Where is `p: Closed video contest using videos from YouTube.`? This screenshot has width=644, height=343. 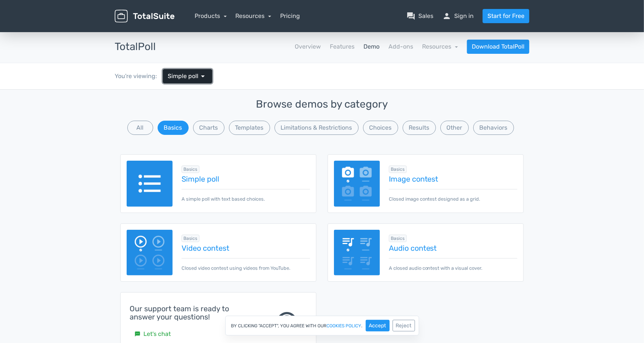
p: Closed video contest using videos from YouTube. is located at coordinates (246, 265).